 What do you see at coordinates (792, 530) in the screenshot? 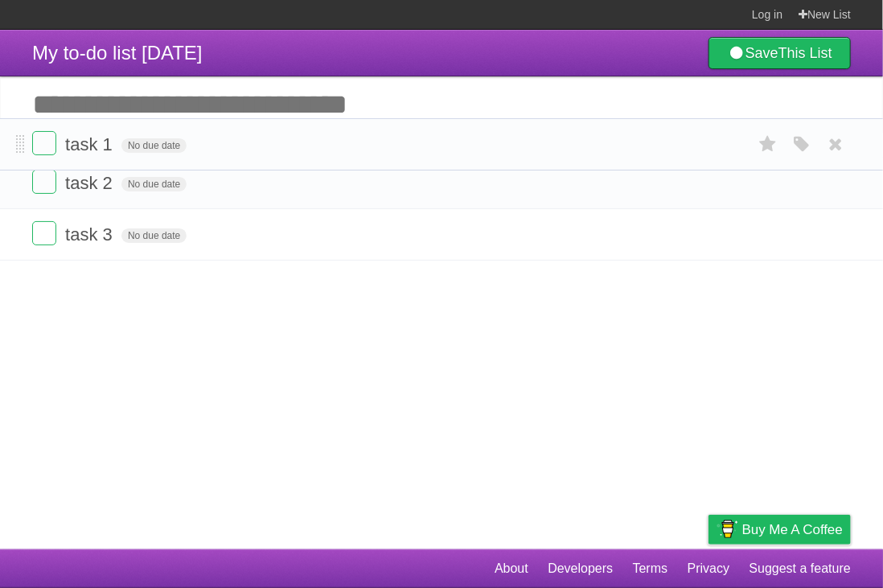
I see `span: Buy me a coffee` at bounding box center [792, 530].